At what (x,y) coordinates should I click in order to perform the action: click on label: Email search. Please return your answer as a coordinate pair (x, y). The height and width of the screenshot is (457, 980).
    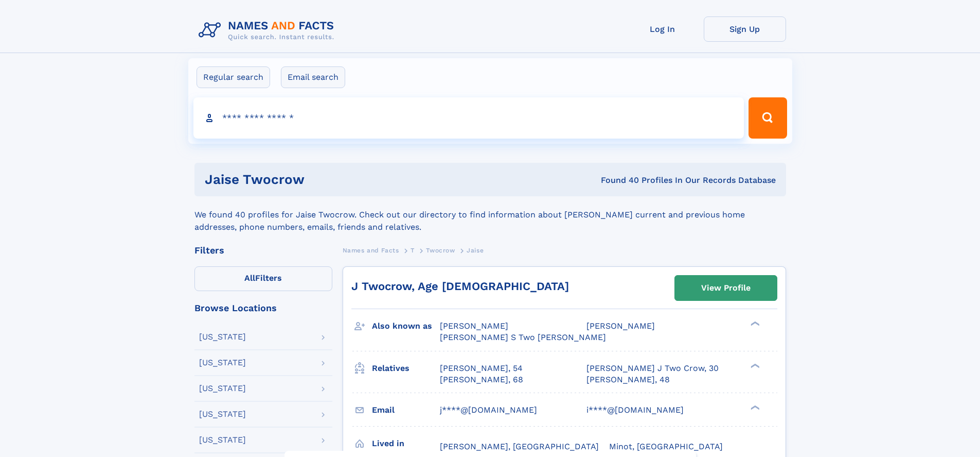
    Looking at the image, I should click on (313, 77).